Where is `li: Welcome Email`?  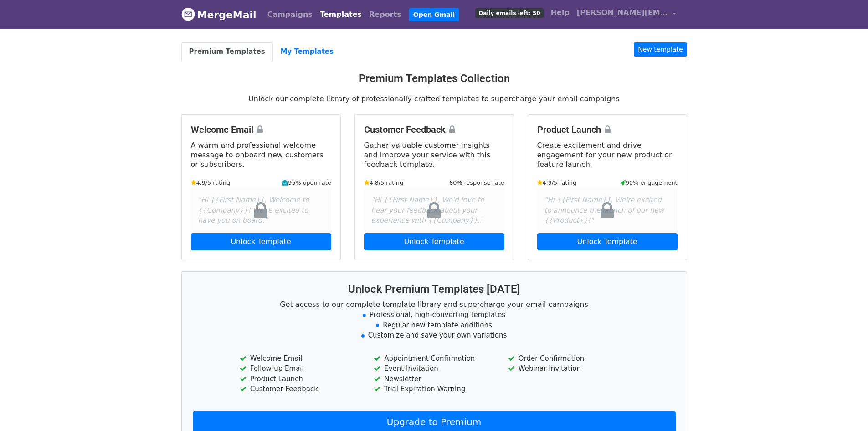 li: Welcome Email is located at coordinates (300, 358).